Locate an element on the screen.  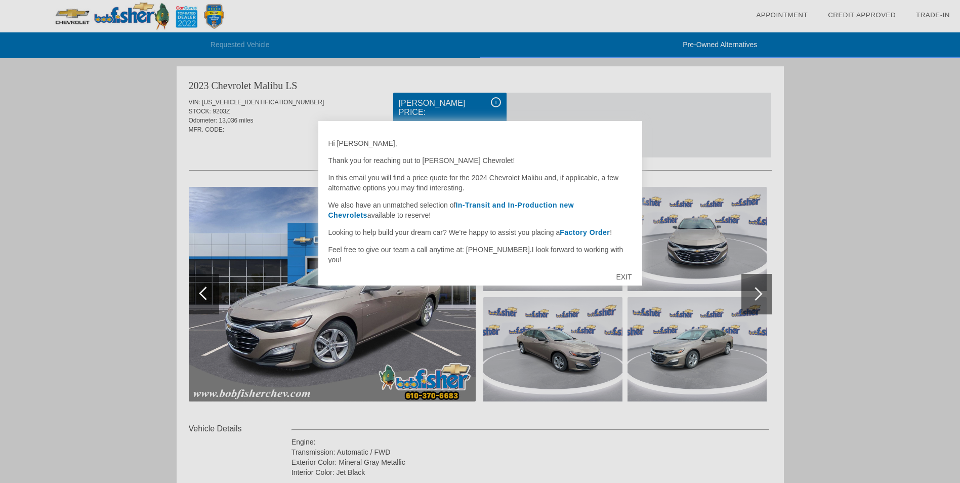
a: Factory Order is located at coordinates (584, 232).